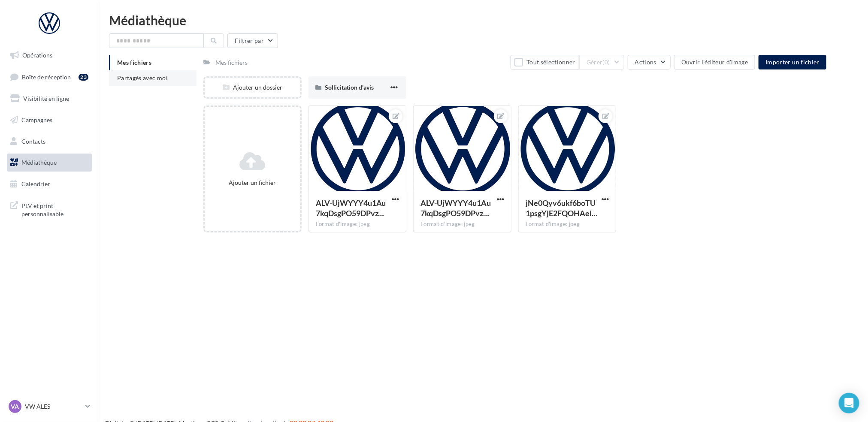 Image resolution: width=868 pixels, height=422 pixels. I want to click on span: Mes fichiers, so click(135, 62).